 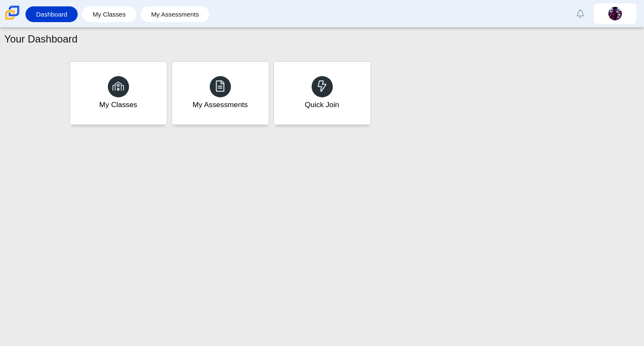 I want to click on a: Alerts, so click(x=581, y=13).